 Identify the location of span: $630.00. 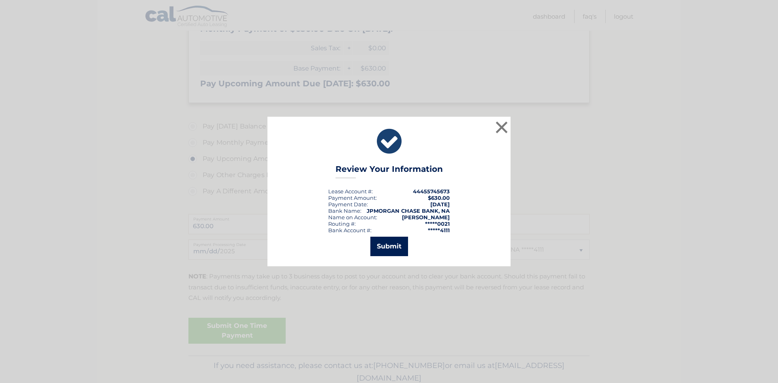
(439, 198).